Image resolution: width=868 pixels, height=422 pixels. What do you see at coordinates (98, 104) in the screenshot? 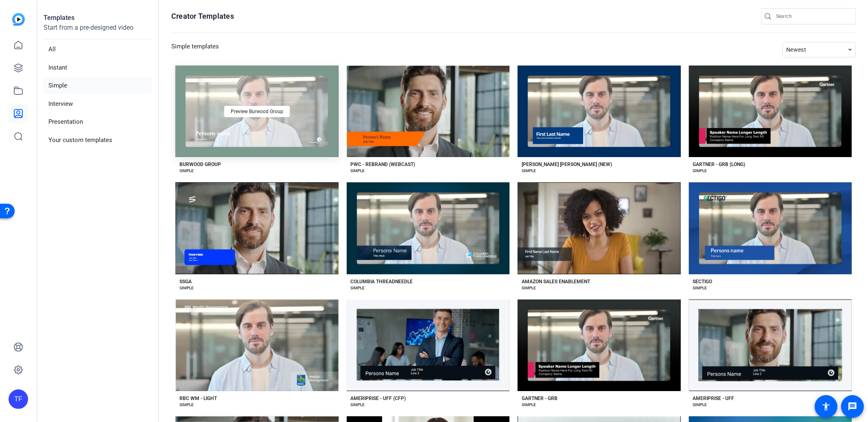
I see `li: Interview` at bounding box center [98, 104].